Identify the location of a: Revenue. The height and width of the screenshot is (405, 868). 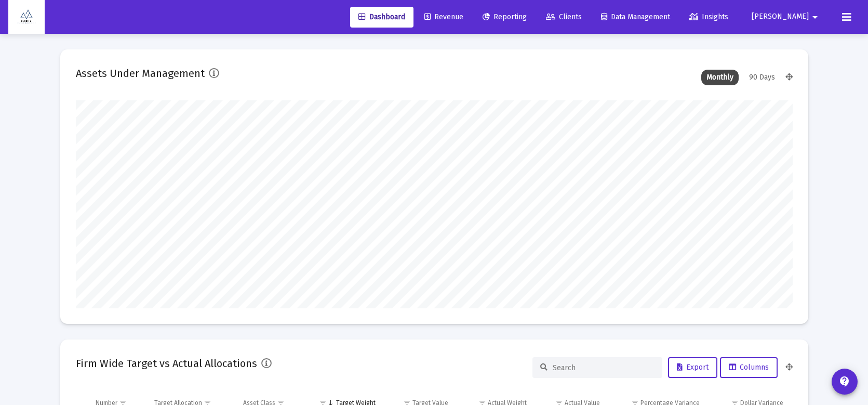
(444, 17).